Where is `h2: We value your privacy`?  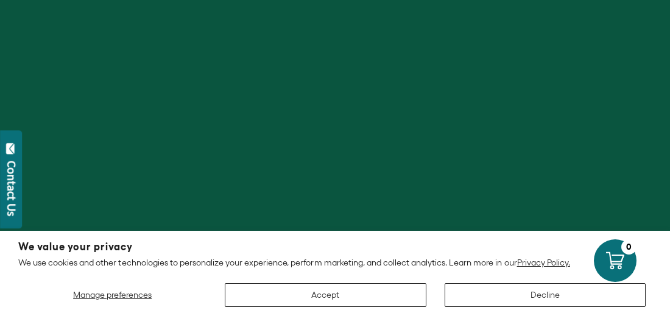 h2: We value your privacy is located at coordinates (335, 247).